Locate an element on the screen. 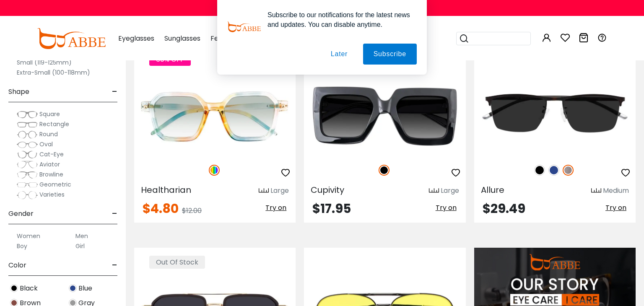 Image resolution: width=644 pixels, height=306 pixels. label: Girl is located at coordinates (80, 246).